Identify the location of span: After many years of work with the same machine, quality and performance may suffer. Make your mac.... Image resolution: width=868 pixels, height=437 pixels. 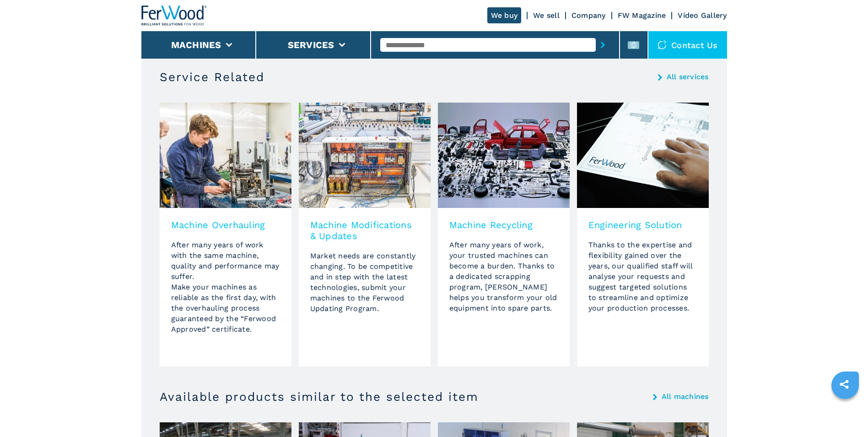
(225, 287).